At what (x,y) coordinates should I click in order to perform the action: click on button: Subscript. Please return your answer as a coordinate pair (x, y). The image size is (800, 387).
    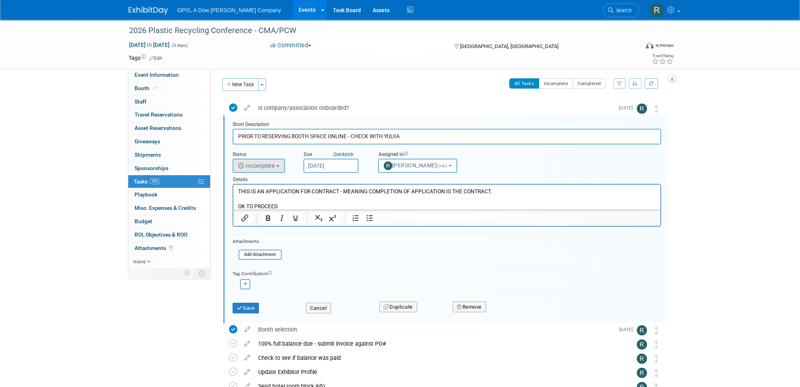
    Looking at the image, I should click on (319, 218).